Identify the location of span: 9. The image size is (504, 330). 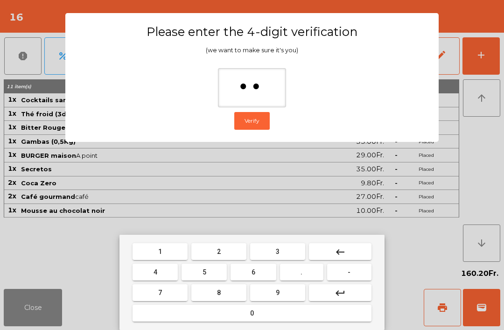
(278, 293).